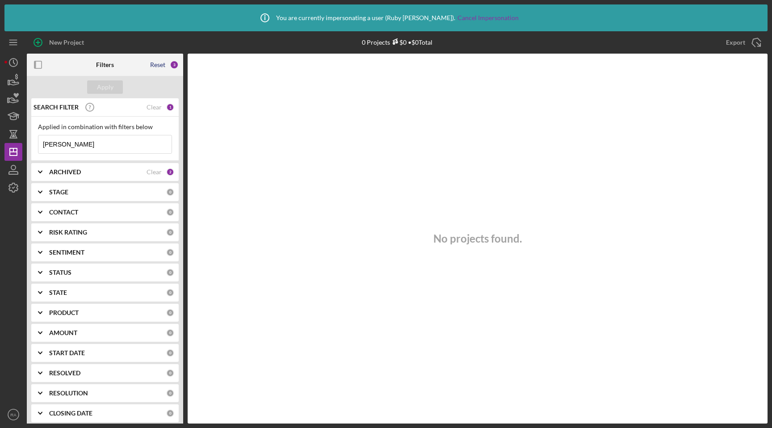 This screenshot has height=428, width=772. What do you see at coordinates (158, 65) in the screenshot?
I see `div: Reset` at bounding box center [158, 65].